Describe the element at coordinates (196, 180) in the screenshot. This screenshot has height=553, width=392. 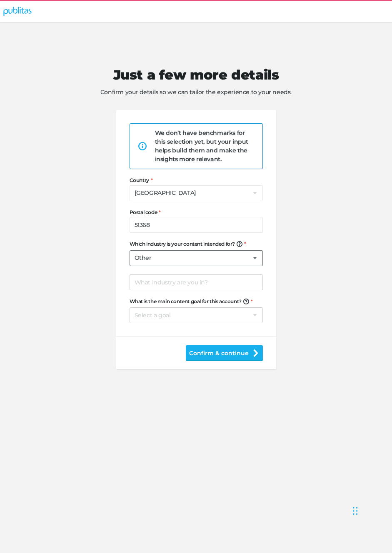
I see `label: Country` at that location.